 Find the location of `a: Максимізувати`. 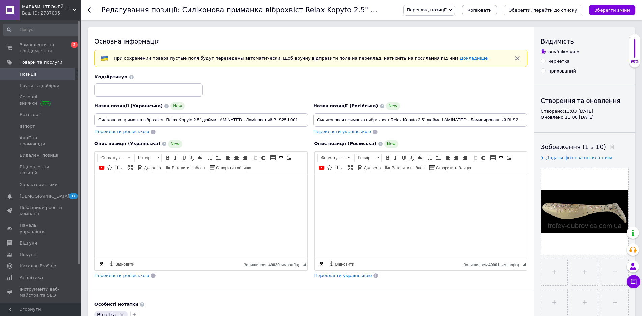

a: Максимізувати is located at coordinates (350, 168).